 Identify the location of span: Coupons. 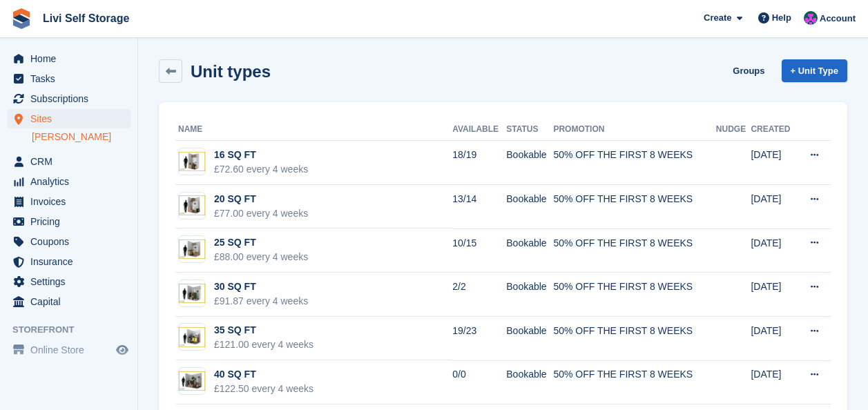
(72, 241).